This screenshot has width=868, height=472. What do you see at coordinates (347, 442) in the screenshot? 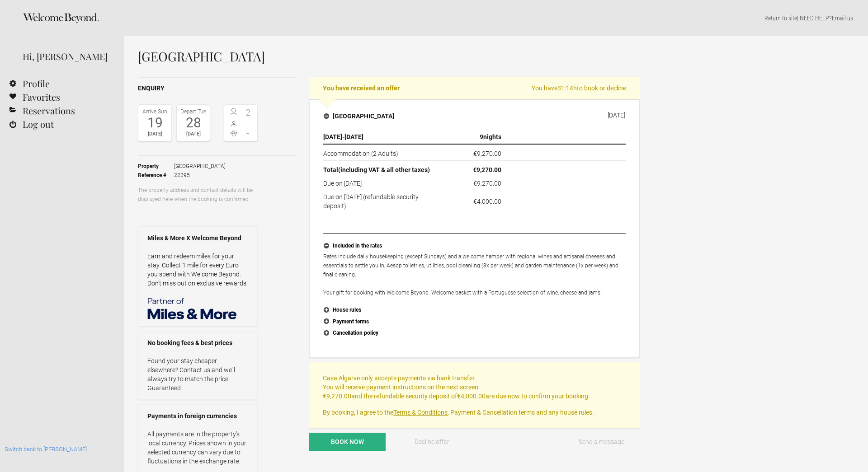
I see `button: Book now` at bounding box center [347, 442].